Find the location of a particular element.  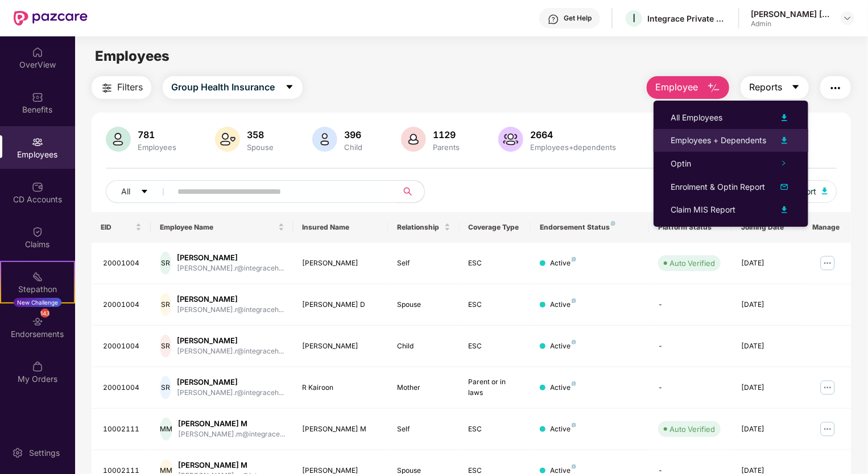

span: right is located at coordinates (784, 163).